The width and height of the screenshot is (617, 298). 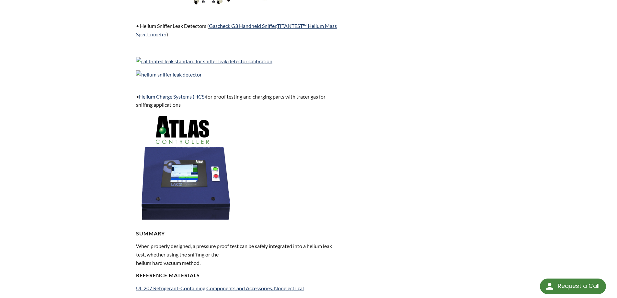 What do you see at coordinates (243, 26) in the screenshot?
I see `a: Gascheck G3 Handheld Sniffer` at bounding box center [243, 26].